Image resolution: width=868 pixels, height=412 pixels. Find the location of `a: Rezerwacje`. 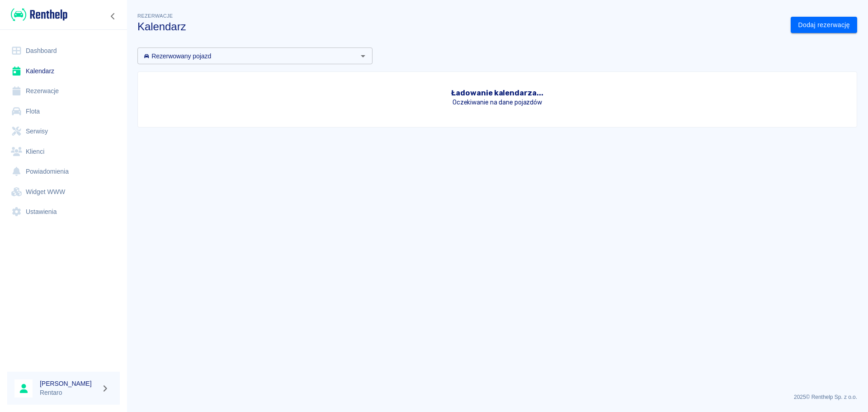

a: Rezerwacje is located at coordinates (63, 91).